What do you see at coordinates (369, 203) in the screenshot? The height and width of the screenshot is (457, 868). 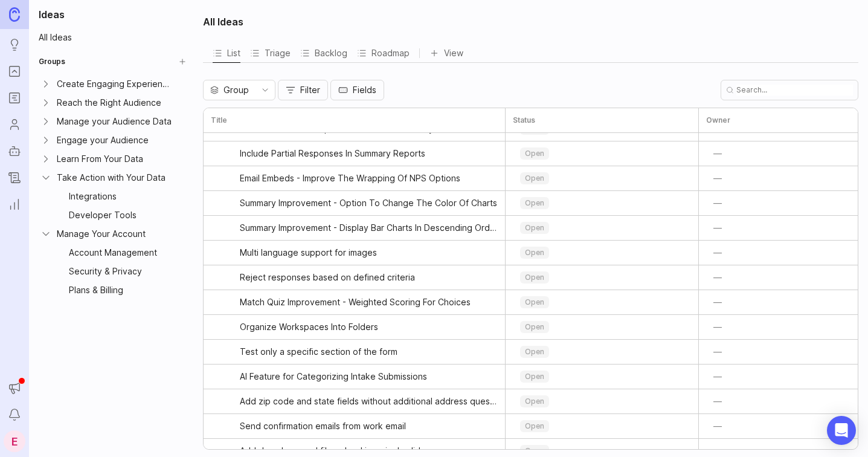 I see `span: Summary Improvement - Option To Change The Color Of Charts` at bounding box center [369, 203].